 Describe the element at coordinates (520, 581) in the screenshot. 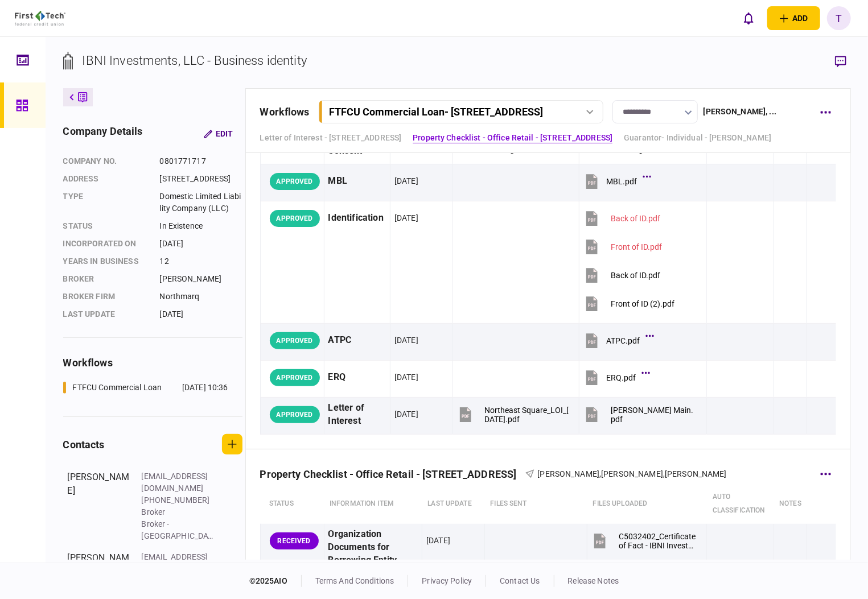

I see `a: contact us` at that location.